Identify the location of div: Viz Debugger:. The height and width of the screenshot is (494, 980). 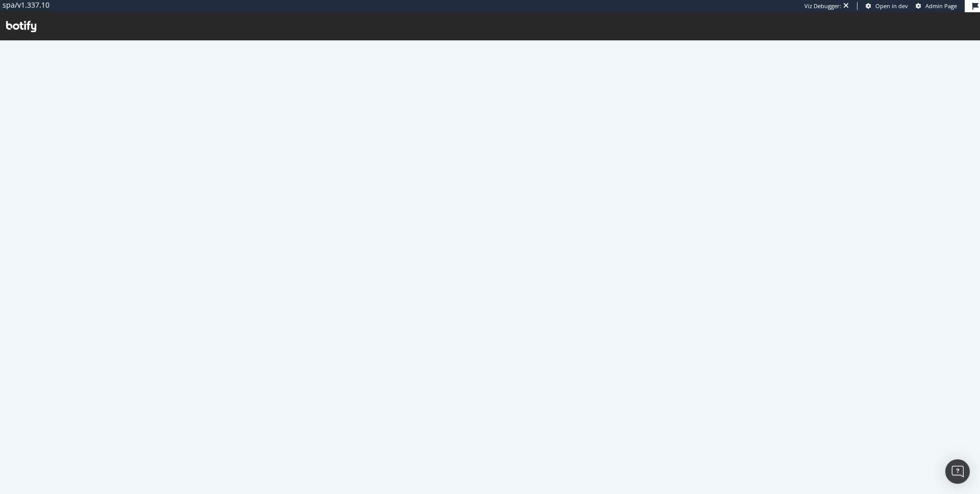
(823, 6).